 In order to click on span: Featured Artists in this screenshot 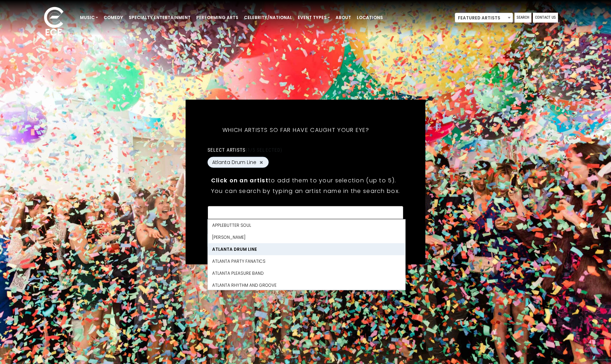, I will do `click(483, 18)`.